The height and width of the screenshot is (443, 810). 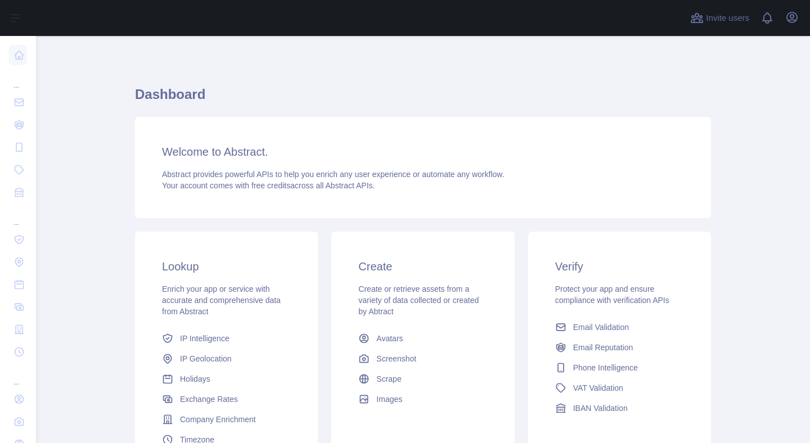 What do you see at coordinates (612, 295) in the screenshot?
I see `span: Protect your app and ensure compliance with verification APIs` at bounding box center [612, 295].